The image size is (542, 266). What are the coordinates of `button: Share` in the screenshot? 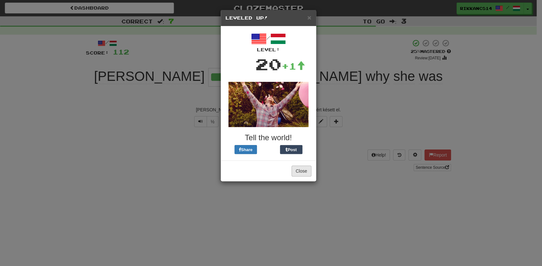 It's located at (246, 149).